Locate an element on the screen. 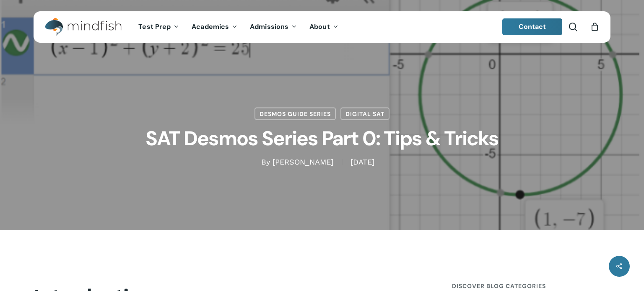 This screenshot has width=644, height=291. a: About is located at coordinates (324, 27).